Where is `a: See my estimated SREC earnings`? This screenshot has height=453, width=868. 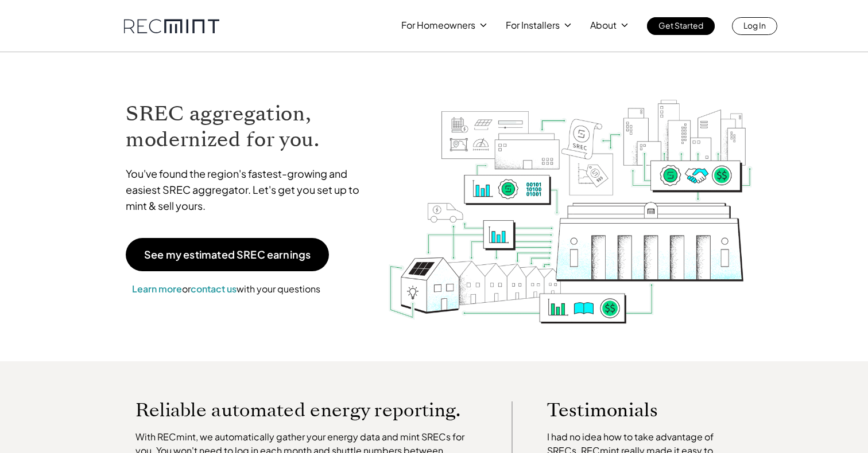 a: See my estimated SREC earnings is located at coordinates (228, 255).